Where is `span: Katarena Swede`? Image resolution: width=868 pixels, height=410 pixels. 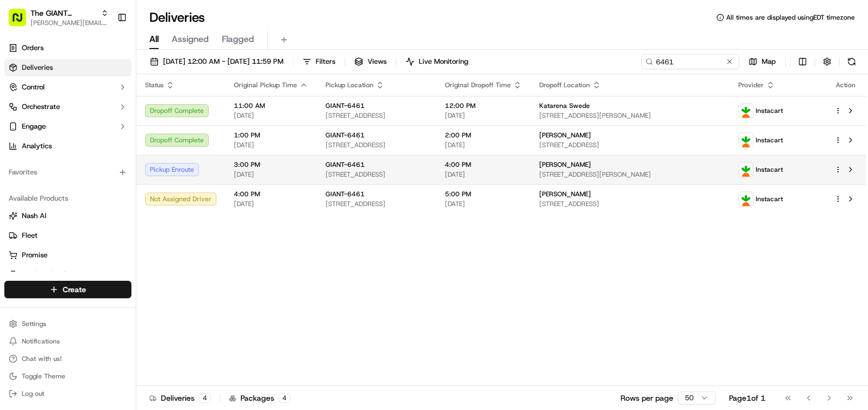 span: Katarena Swede is located at coordinates (564, 106).